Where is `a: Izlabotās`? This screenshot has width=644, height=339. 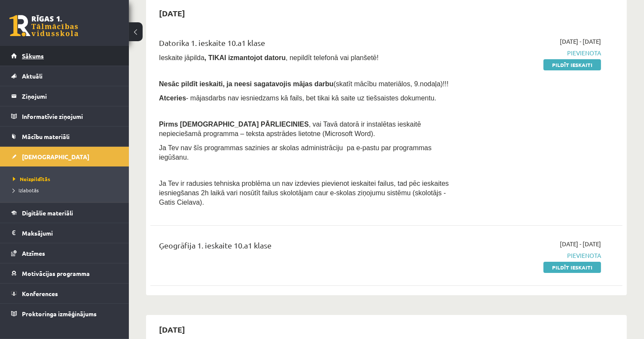
a: Izlabotās is located at coordinates (67, 190).